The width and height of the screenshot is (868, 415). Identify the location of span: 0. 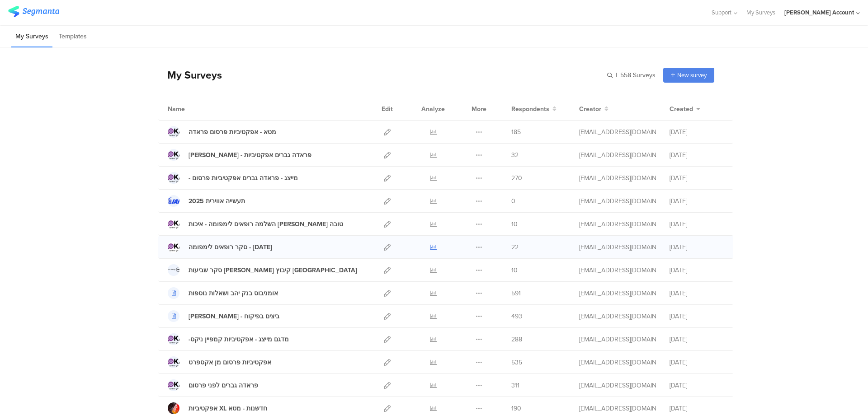
(513, 201).